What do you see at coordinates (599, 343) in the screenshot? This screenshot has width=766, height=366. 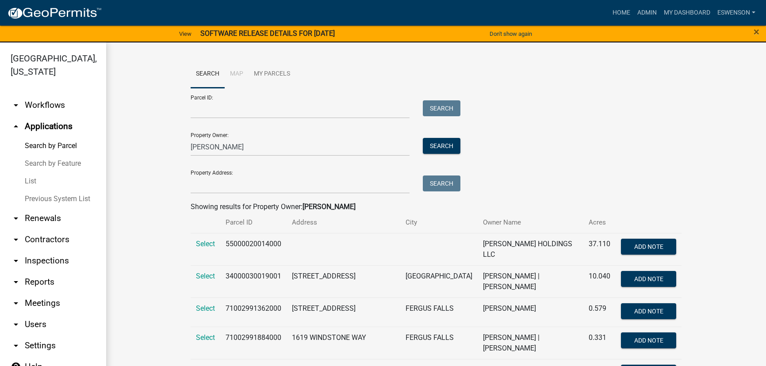 I see `td: 0.331` at bounding box center [599, 343].